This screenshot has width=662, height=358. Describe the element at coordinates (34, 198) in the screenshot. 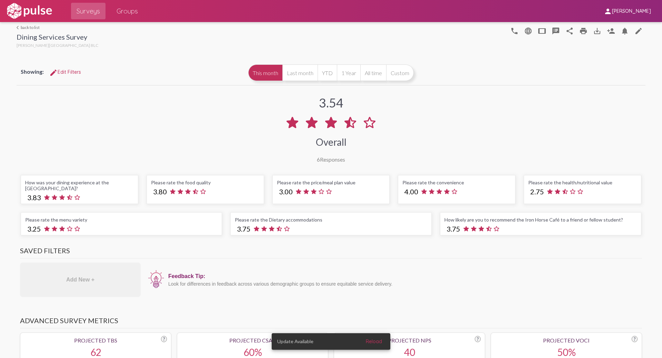

I see `span: 3.83` at that location.